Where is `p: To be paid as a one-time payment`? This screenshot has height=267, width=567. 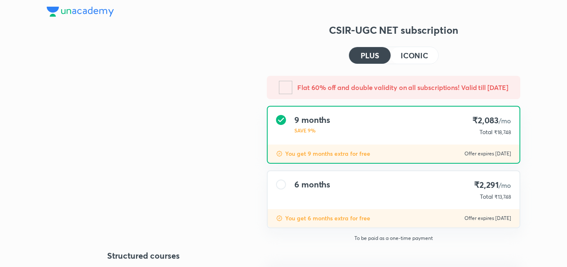 p: To be paid as a one-time payment is located at coordinates (393, 238).